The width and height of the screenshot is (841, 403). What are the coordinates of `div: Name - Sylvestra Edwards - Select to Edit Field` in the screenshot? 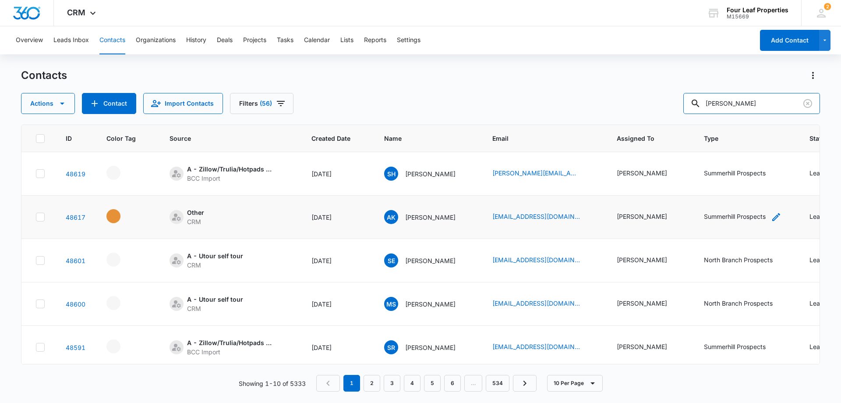 It's located at (428, 260).